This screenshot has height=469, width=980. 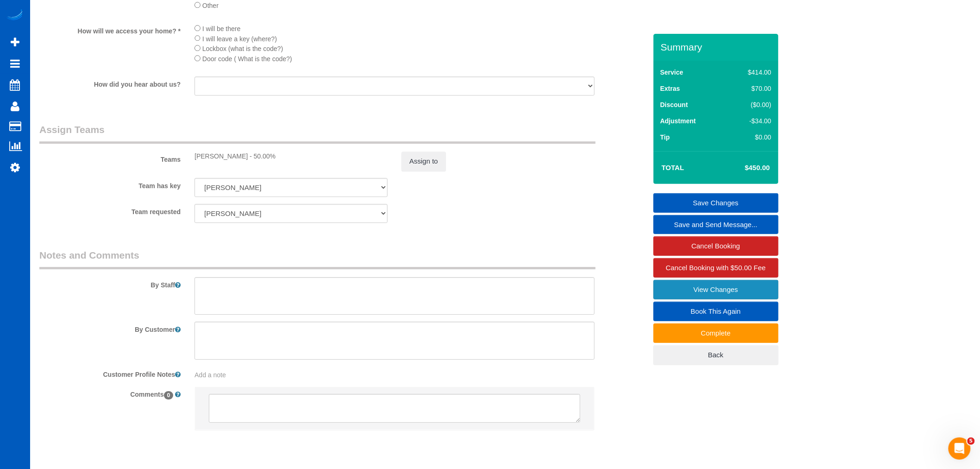 I want to click on label: Extras, so click(x=670, y=88).